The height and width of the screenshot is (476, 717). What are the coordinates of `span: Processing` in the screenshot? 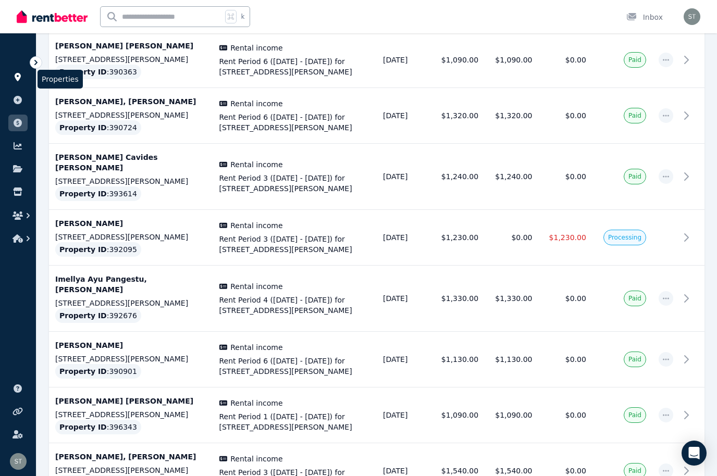 It's located at (624, 237).